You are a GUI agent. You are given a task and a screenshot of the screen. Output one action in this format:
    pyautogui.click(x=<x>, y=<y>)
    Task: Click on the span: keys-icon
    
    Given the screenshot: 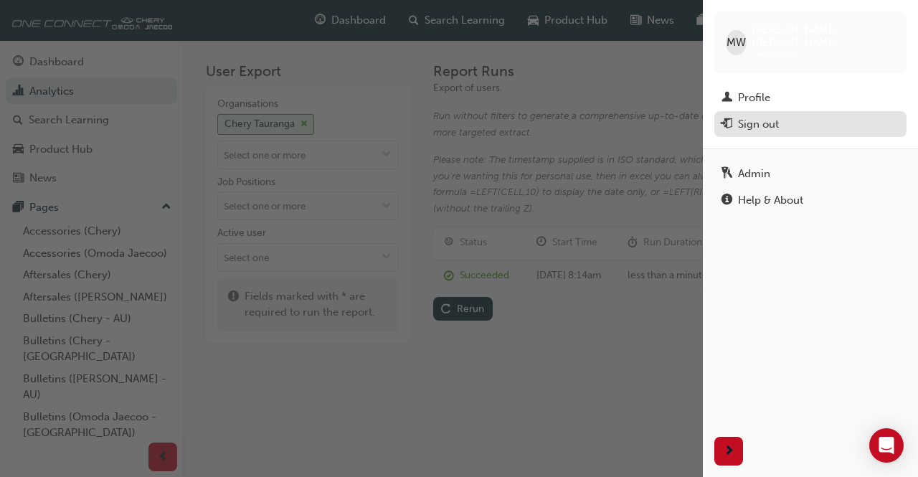 What is the action you would take?
    pyautogui.click(x=727, y=174)
    